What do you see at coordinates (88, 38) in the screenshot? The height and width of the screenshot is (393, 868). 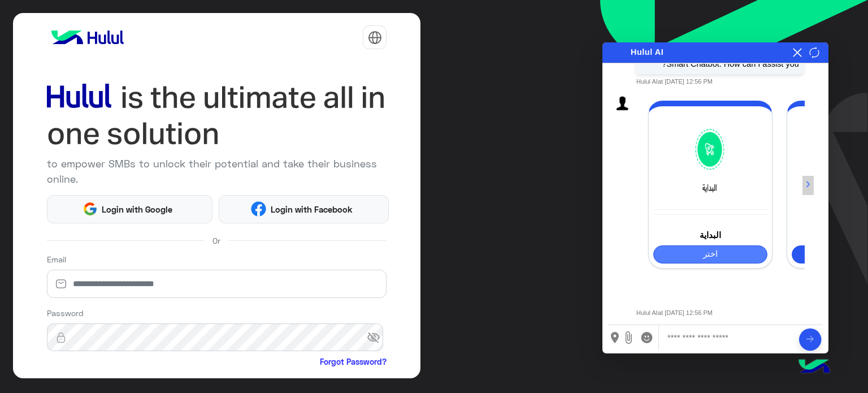 I see `img: logo` at bounding box center [88, 38].